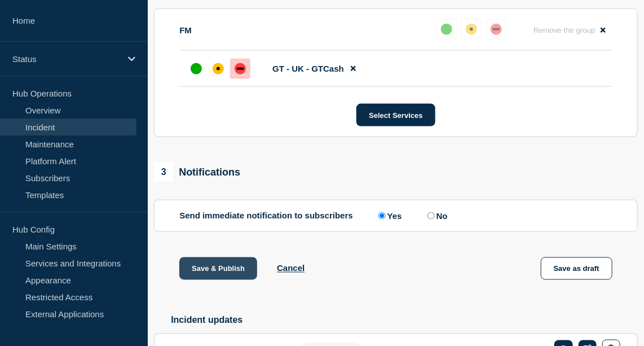 This screenshot has width=644, height=346. What do you see at coordinates (577, 269) in the screenshot?
I see `button: Save as draft` at bounding box center [577, 269].